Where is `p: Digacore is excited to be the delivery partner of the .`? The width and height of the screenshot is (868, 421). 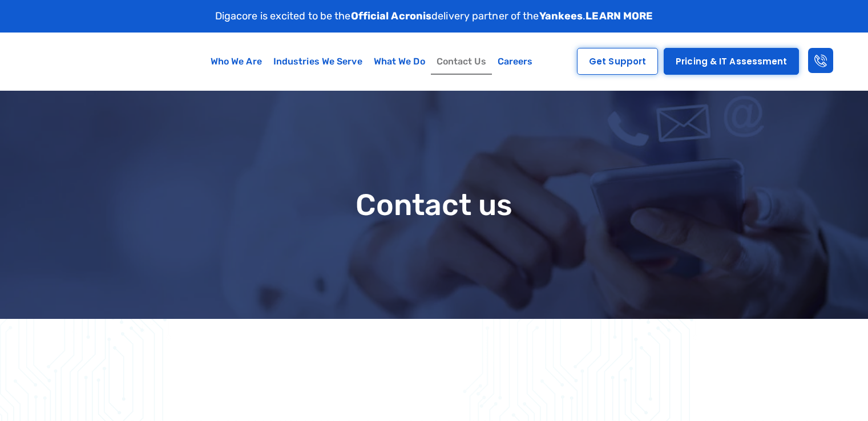 p: Digacore is excited to be the delivery partner of the . is located at coordinates (434, 16).